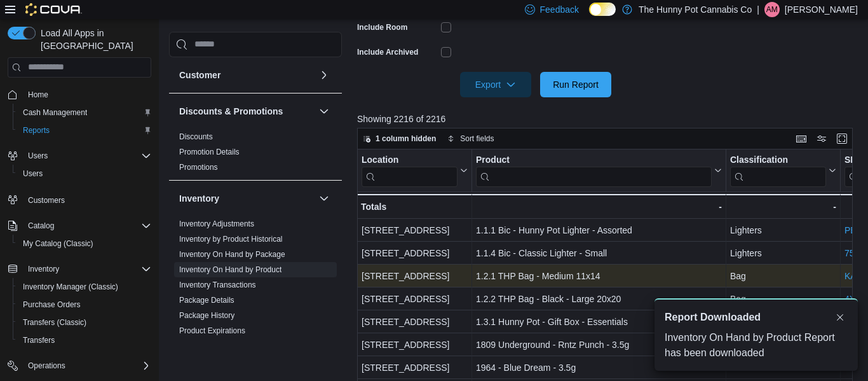 Image resolution: width=868 pixels, height=381 pixels. I want to click on span: Package Details, so click(207, 300).